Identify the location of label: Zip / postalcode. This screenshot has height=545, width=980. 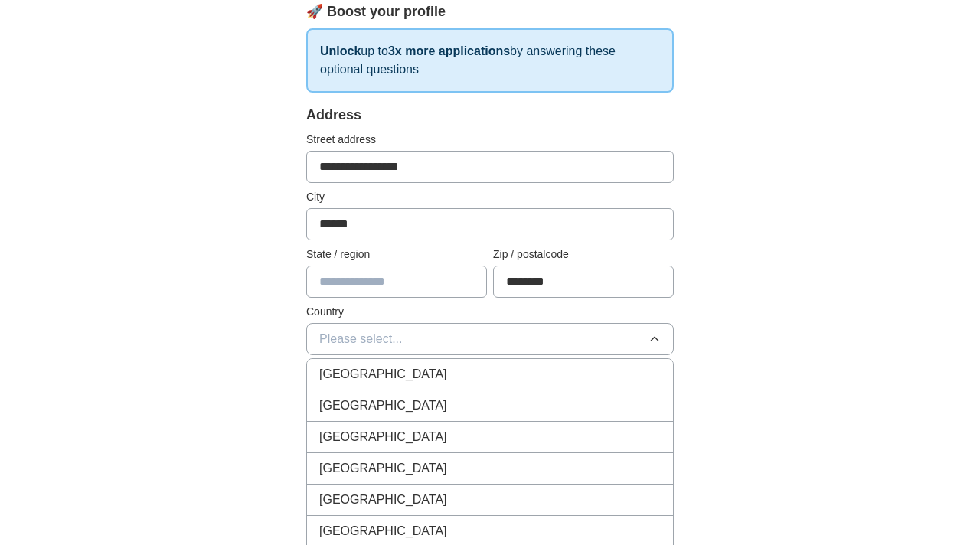
(583, 254).